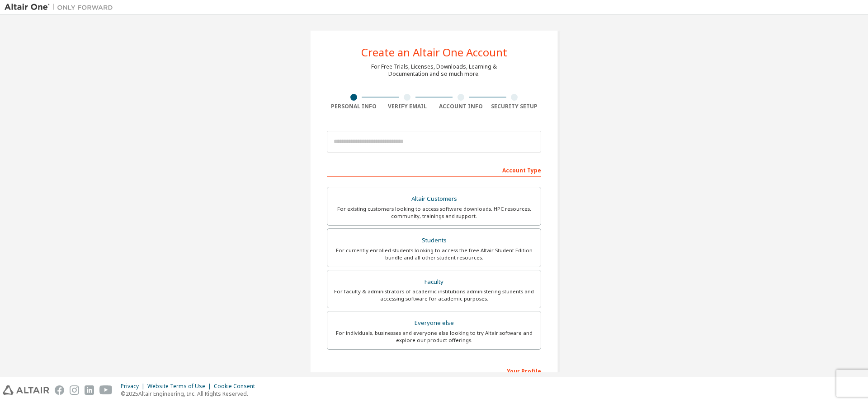 This screenshot has height=403, width=868. Describe the element at coordinates (434, 170) in the screenshot. I see `div: Account Type` at that location.